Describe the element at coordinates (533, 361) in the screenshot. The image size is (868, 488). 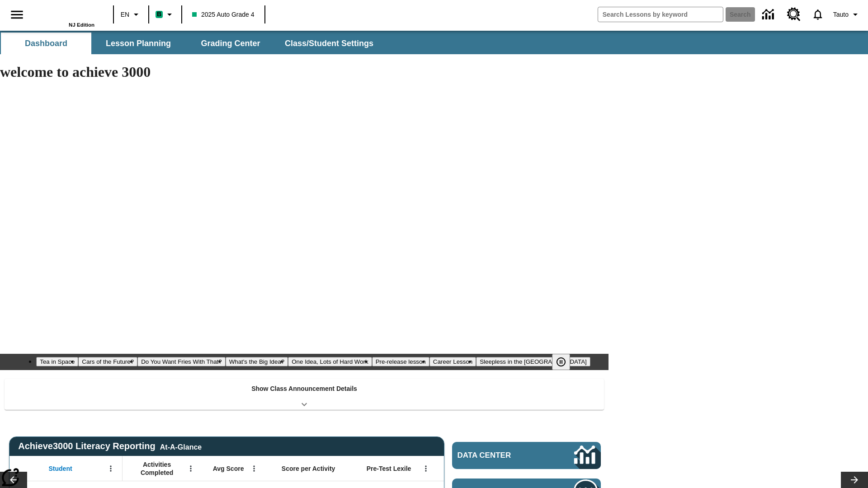
I see `button: Slide 8 Sleepless in the Animal Kingdom` at that location.